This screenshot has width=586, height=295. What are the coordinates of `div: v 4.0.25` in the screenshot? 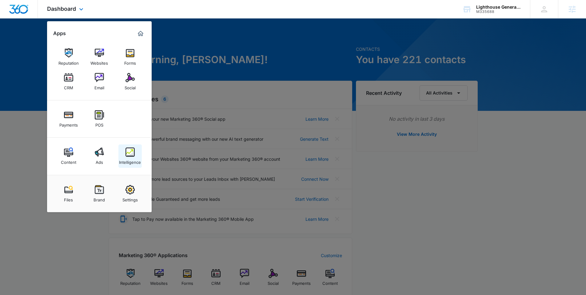 It's located at (24, 12).